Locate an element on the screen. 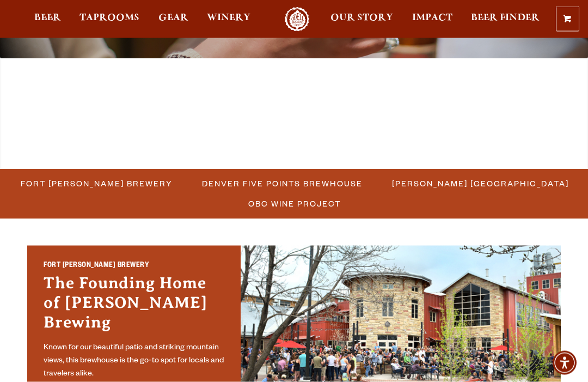 The height and width of the screenshot is (382, 588). span: Winery is located at coordinates (229, 18).